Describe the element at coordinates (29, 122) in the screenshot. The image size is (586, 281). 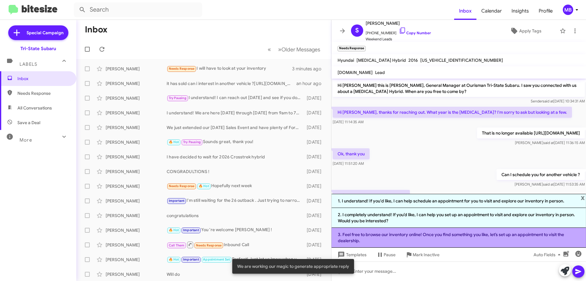
I see `span: Save a Deal` at that location.